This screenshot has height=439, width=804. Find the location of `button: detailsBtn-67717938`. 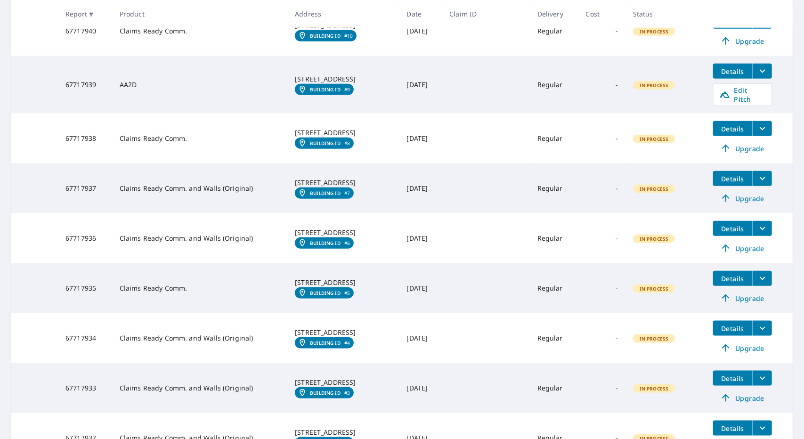

button: detailsBtn-67717938 is located at coordinates (733, 129).